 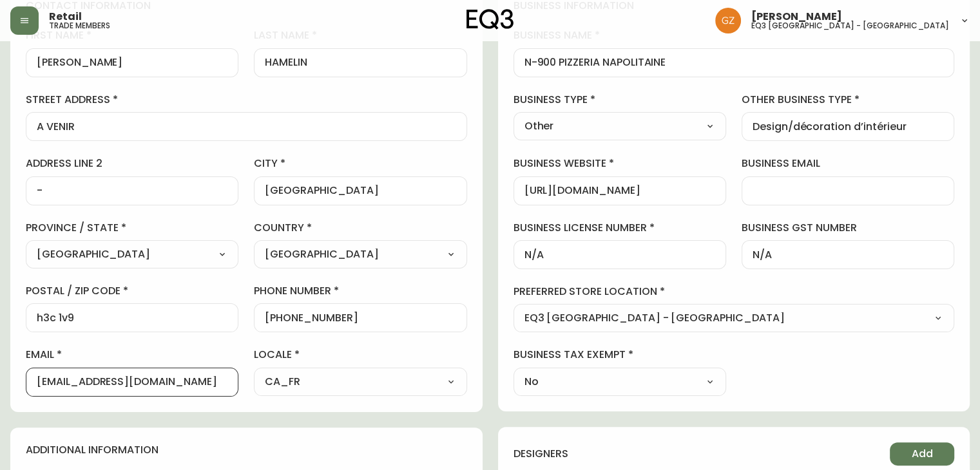 I want to click on img: logo, so click(x=490, y=19).